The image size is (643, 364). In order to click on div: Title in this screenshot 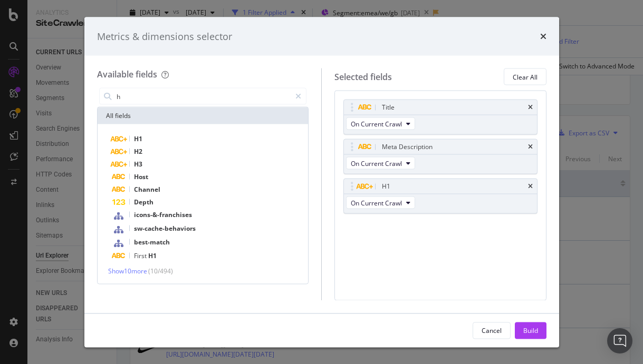, I will do `click(388, 107)`.